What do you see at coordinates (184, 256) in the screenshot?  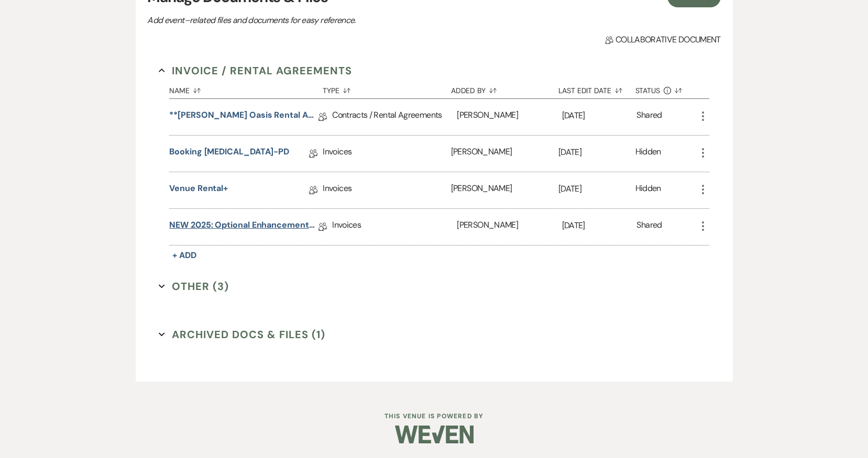 I see `button: + Add` at bounding box center [184, 256].